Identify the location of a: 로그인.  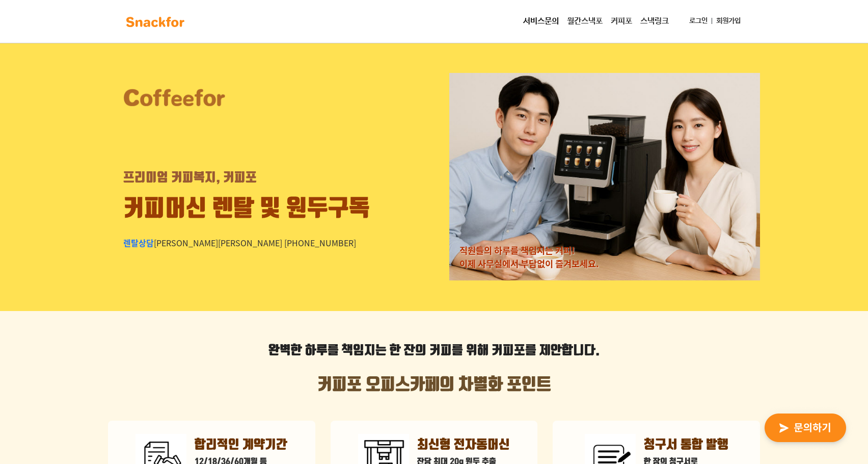
(698, 21).